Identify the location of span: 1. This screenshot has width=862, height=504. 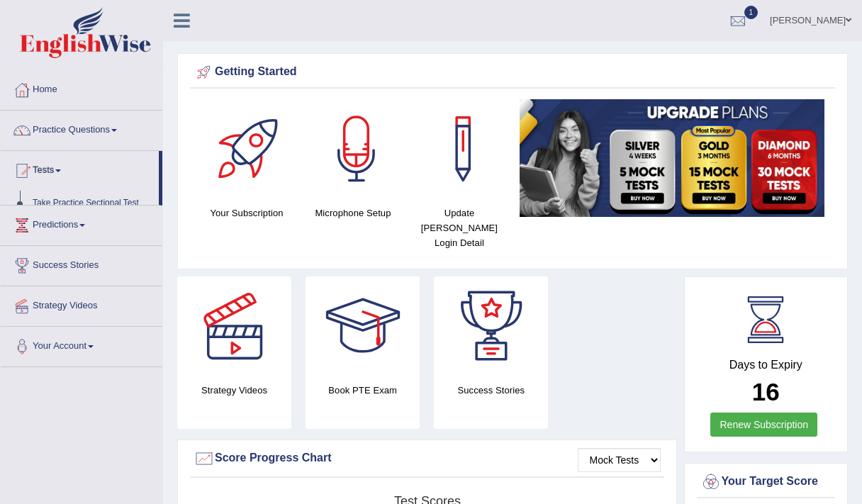
(751, 12).